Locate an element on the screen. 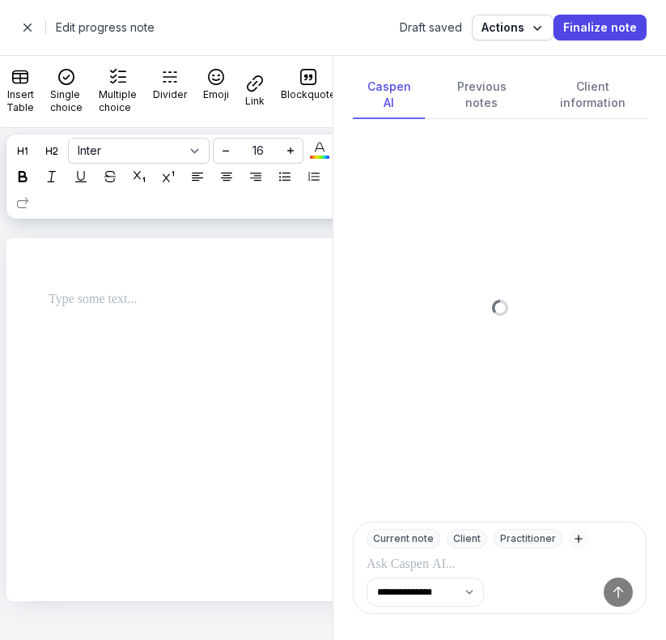 This screenshot has height=640, width=666. div: Link is located at coordinates (255, 101).